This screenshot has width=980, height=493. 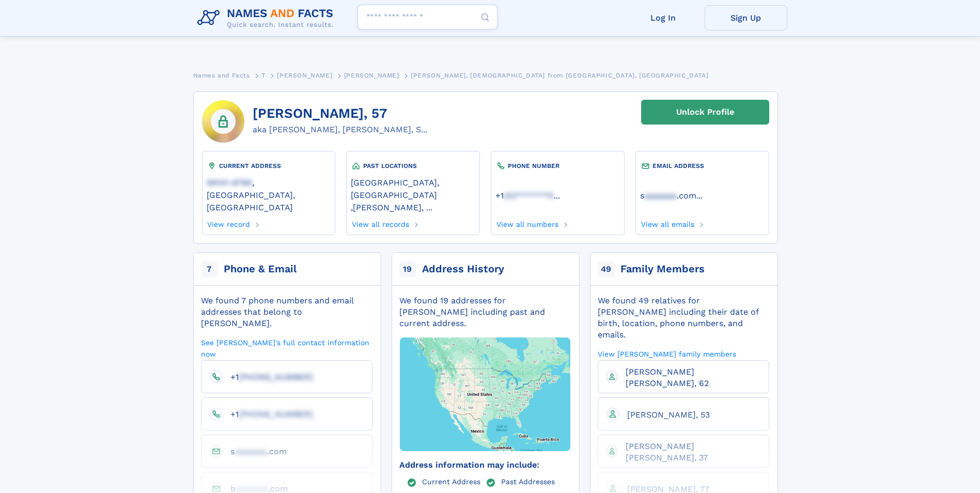 I want to click on a: Names and Facts, so click(x=222, y=75).